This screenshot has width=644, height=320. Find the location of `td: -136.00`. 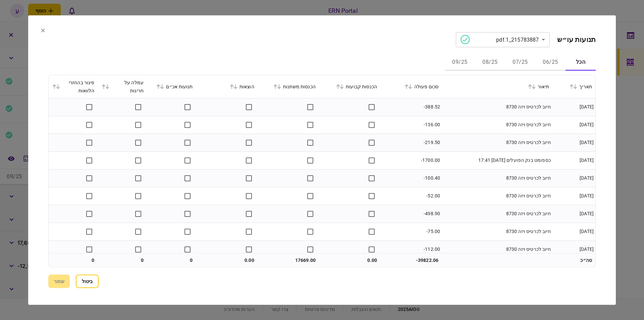

td: -136.00 is located at coordinates (411, 125).